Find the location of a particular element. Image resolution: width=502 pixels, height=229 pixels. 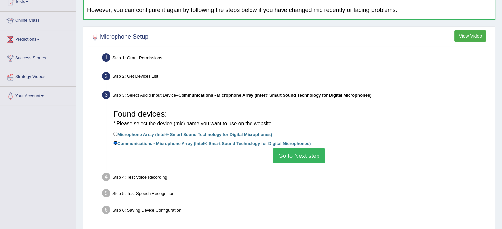

a: Success Stories is located at coordinates (38, 57).